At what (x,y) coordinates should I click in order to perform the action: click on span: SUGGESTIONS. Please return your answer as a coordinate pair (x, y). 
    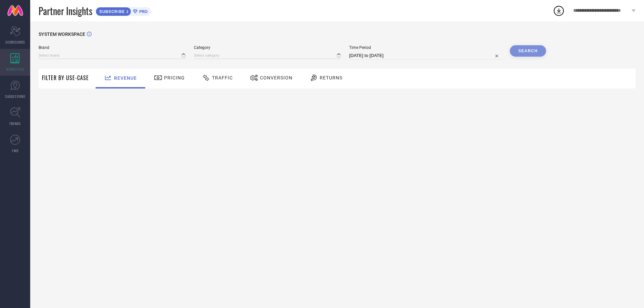
    Looking at the image, I should click on (15, 96).